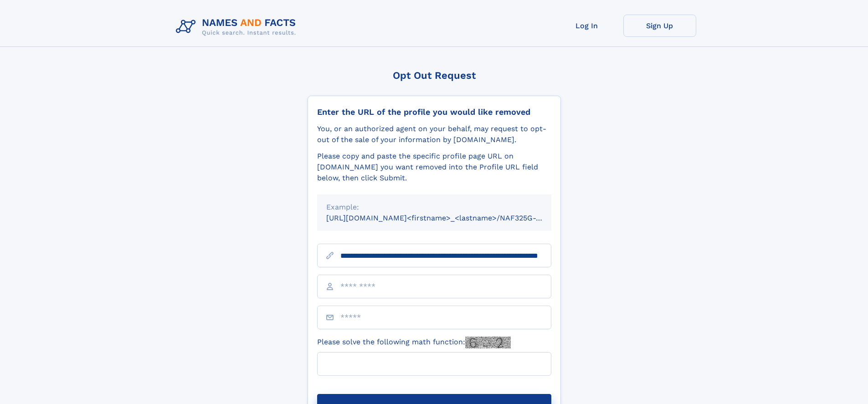 This screenshot has width=868, height=404. What do you see at coordinates (238, 27) in the screenshot?
I see `img: Logo Names and Facts` at bounding box center [238, 27].